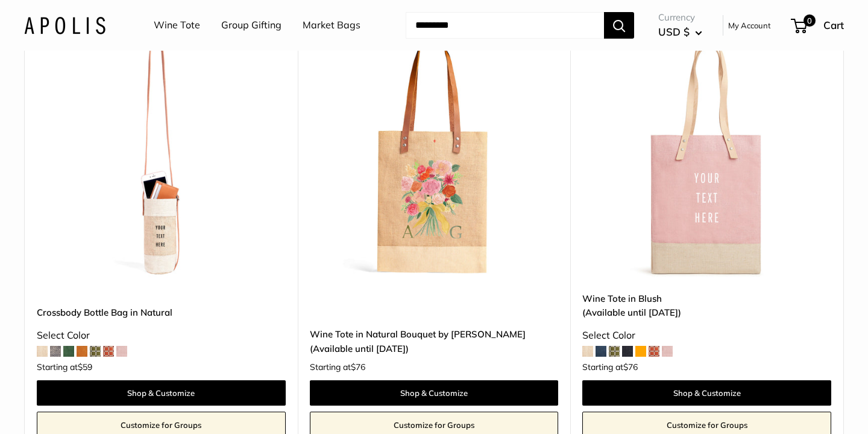  Describe the element at coordinates (65, 25) in the screenshot. I see `img: Apolis` at that location.